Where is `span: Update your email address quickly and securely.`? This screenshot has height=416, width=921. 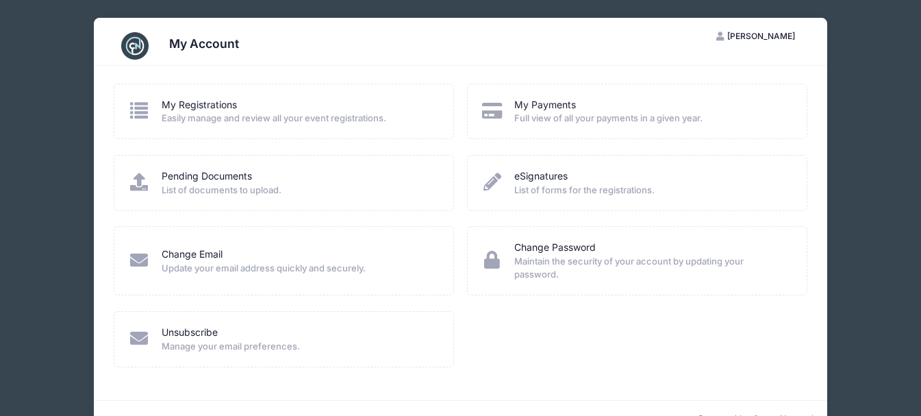 span: Update your email address quickly and securely. is located at coordinates (299, 268).